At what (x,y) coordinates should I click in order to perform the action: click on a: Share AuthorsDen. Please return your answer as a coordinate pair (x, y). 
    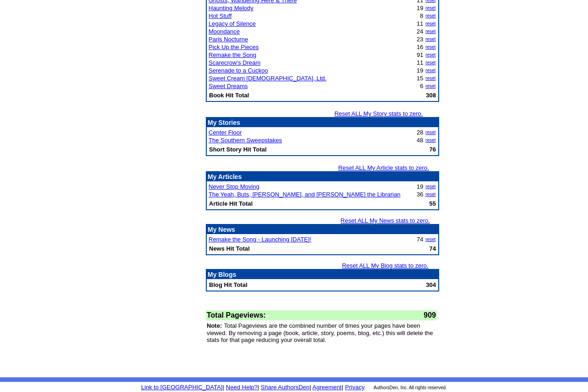
    Looking at the image, I should click on (285, 387).